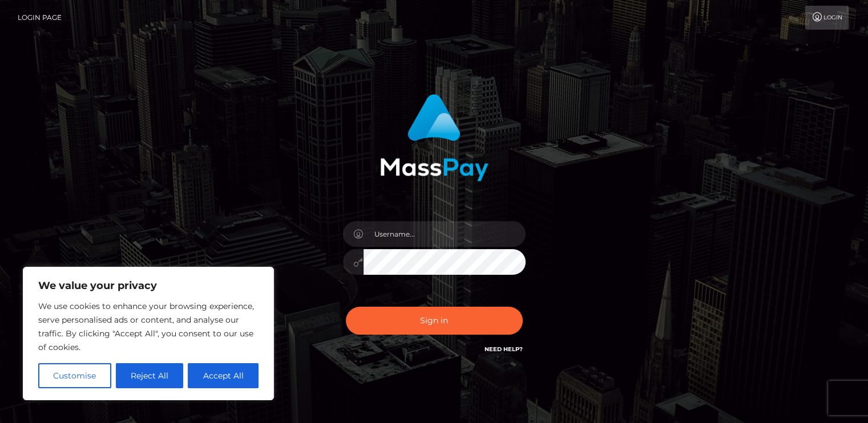  Describe the element at coordinates (223, 376) in the screenshot. I see `button: Accept All` at that location.